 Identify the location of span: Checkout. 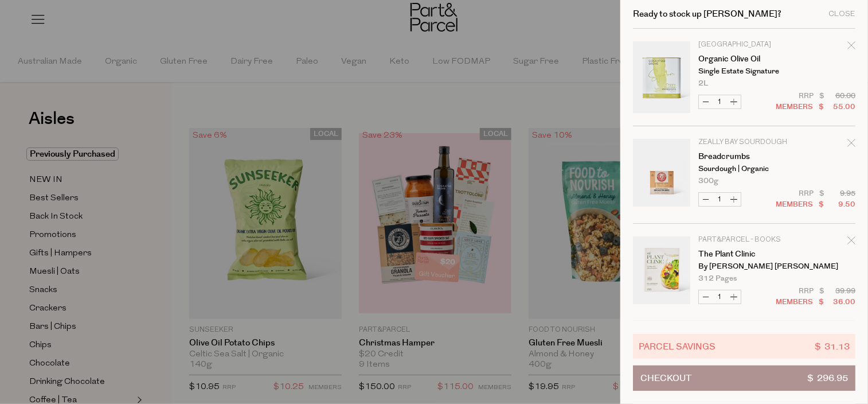
(666, 378).